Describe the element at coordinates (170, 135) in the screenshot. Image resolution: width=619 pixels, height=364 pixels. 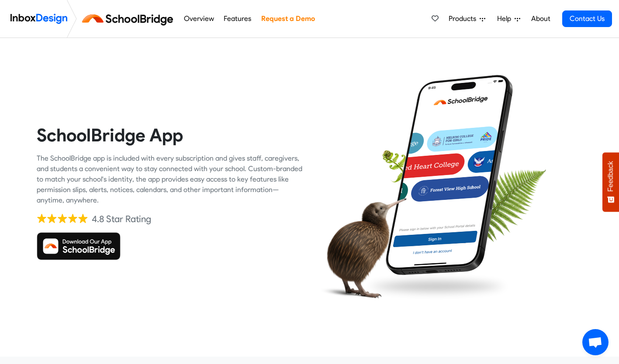
I see `heading: SchoolBridge App` at that location.